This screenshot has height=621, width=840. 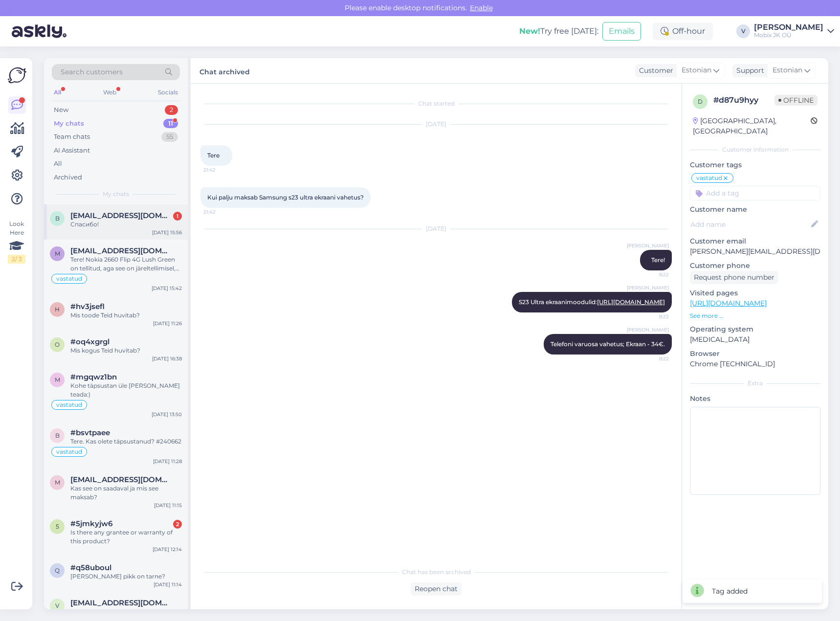 I want to click on div: Tag added, so click(x=730, y=591).